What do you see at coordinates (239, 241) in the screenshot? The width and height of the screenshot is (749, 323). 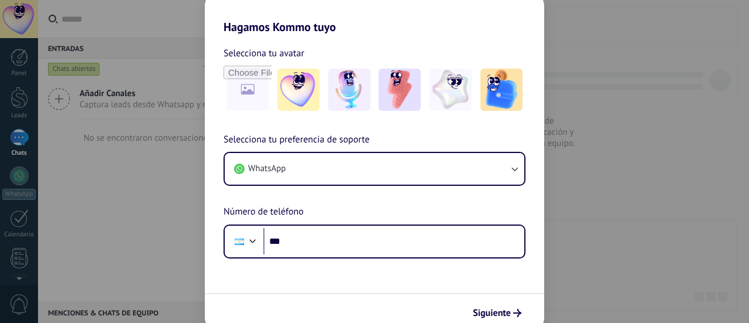 I see `div: Argentina: + 54` at bounding box center [239, 241].